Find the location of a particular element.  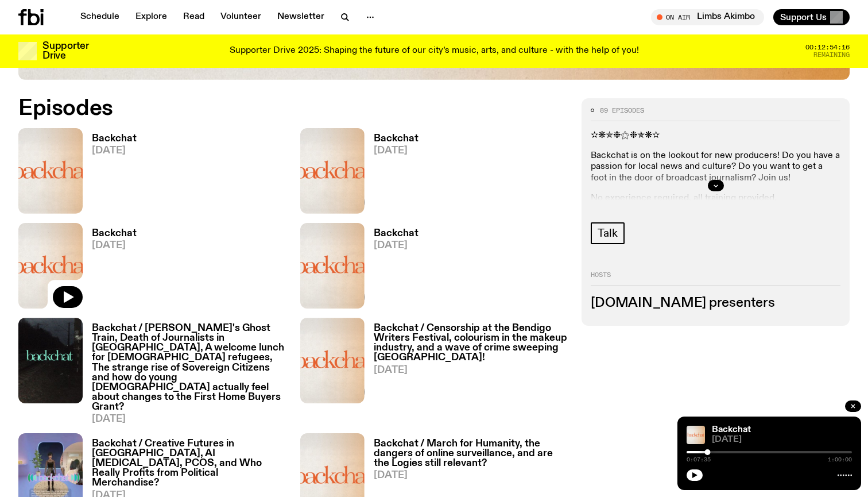

span: Talk is located at coordinates (607, 233).